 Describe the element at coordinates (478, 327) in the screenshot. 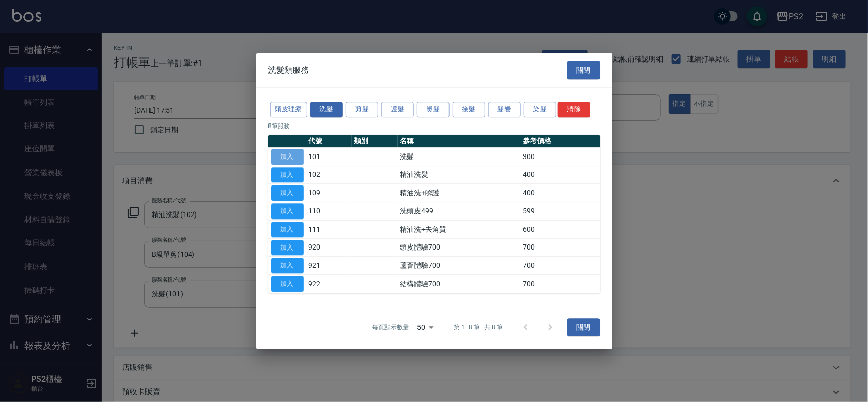

I see `p: 第 1–8 筆 共 8 筆` at that location.